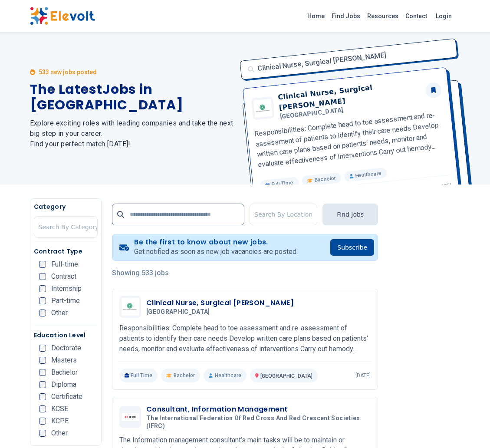 This screenshot has width=490, height=448. Describe the element at coordinates (60, 421) in the screenshot. I see `span: KCPE` at that location.